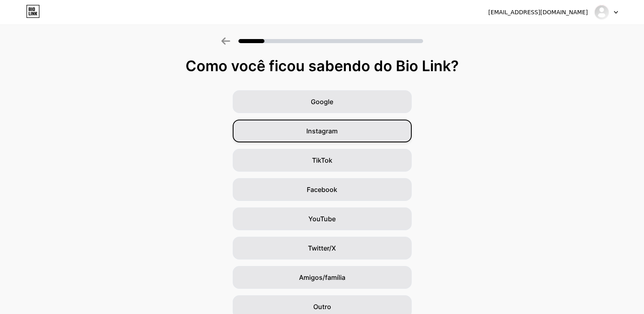 This screenshot has height=314, width=644. What do you see at coordinates (322, 102) in the screenshot?
I see `font: Google` at bounding box center [322, 102].